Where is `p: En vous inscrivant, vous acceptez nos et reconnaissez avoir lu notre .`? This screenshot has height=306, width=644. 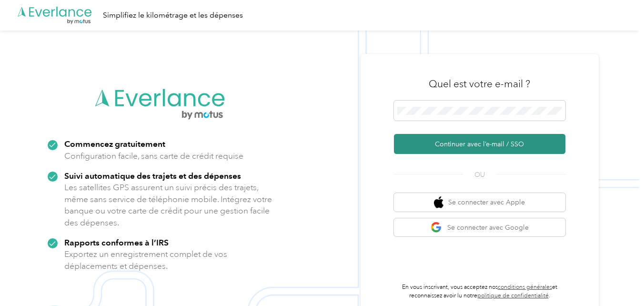
p: En vous inscrivant, vous acceptez nos et reconnaissez avoir lu notre . is located at coordinates (480, 291).